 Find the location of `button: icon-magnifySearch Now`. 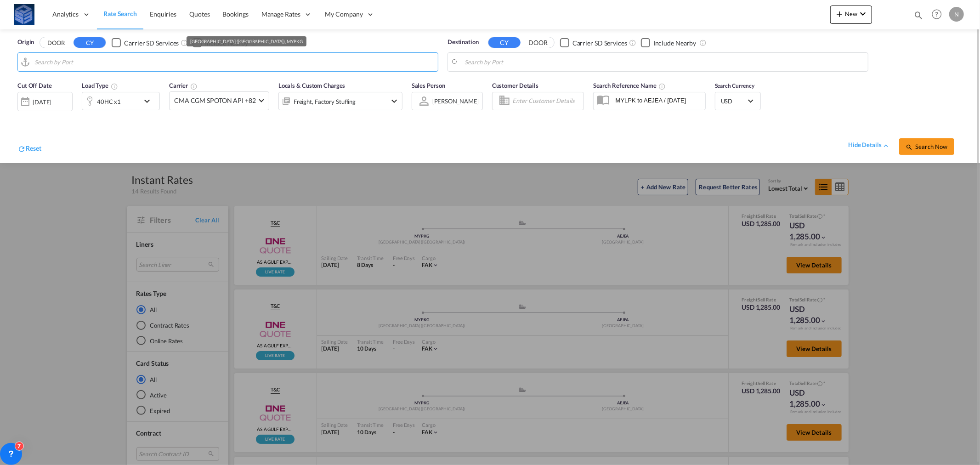

button: icon-magnifySearch Now is located at coordinates (926, 147).